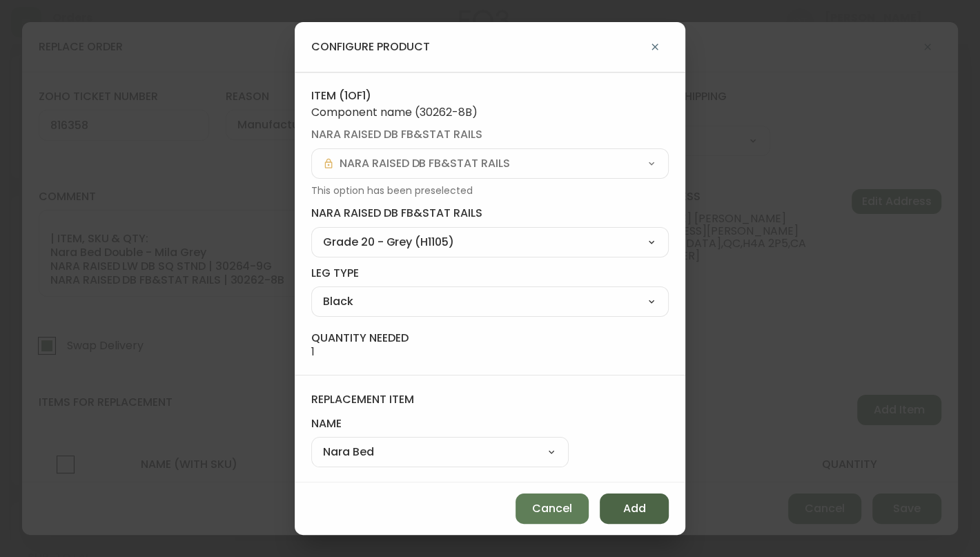 Image resolution: width=980 pixels, height=557 pixels. What do you see at coordinates (552, 509) in the screenshot?
I see `button: Cancel` at bounding box center [552, 509].